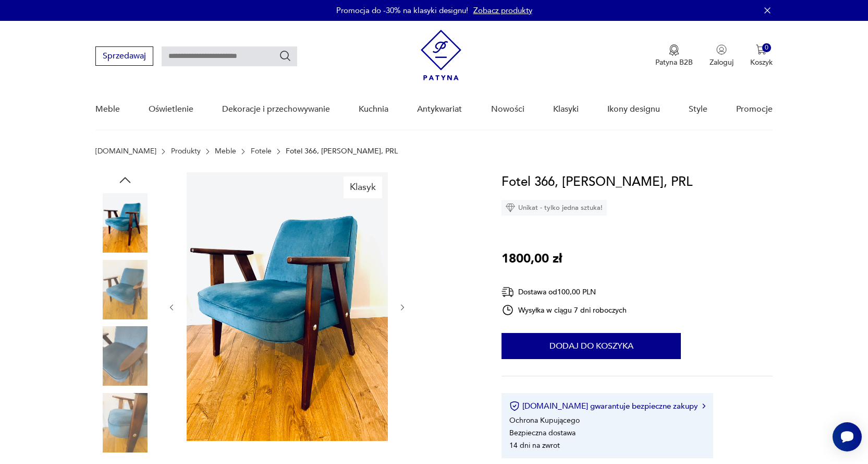  What do you see at coordinates (554, 207) in the screenshot?
I see `div: Unikat - tylko jedna sztuka!` at bounding box center [554, 207].